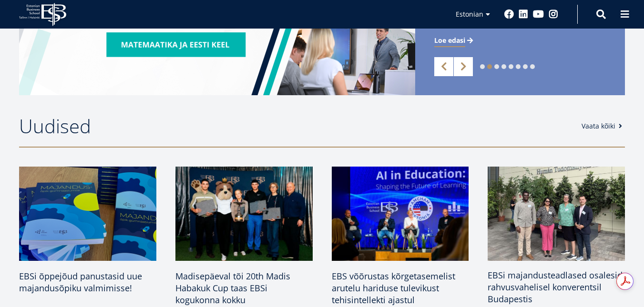 The width and height of the screenshot is (644, 307). Describe the element at coordinates (393, 288) in the screenshot. I see `span: EBS võõrustas kõrgetasemelist arutelu hariduse tulevikust tehisintellekti ajastul` at that location.